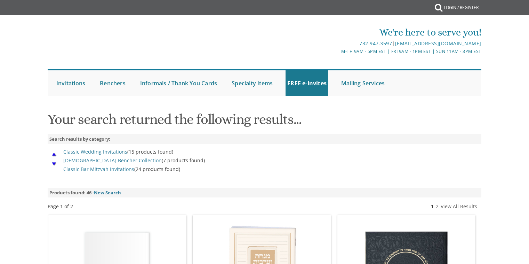 This screenshot has height=264, width=529. What do you see at coordinates (265, 139) in the screenshot?
I see `div: Search results by category:` at bounding box center [265, 139].